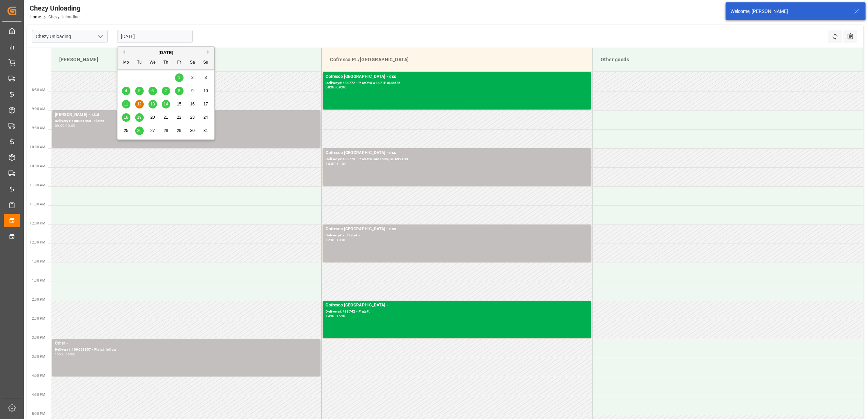 This screenshot has width=868, height=419. Describe the element at coordinates (179, 104) in the screenshot. I see `span: 15` at that location.